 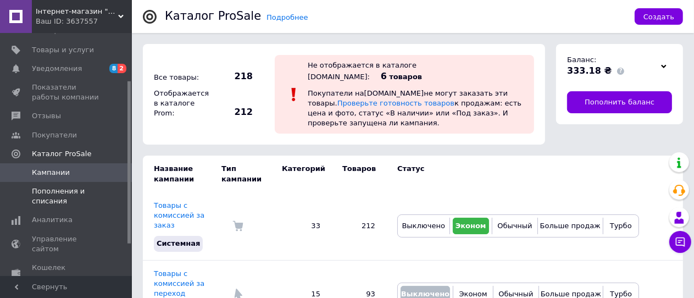 What do you see at coordinates (589, 70) in the screenshot?
I see `span: 333.18 ₴` at bounding box center [589, 70].